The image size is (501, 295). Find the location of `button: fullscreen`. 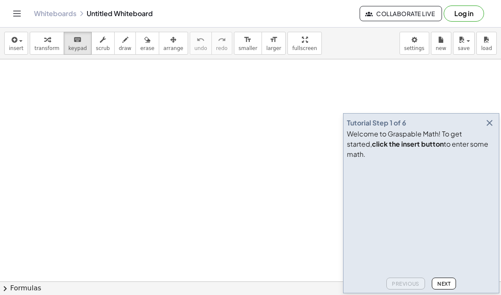

button: fullscreen is located at coordinates (304, 43).